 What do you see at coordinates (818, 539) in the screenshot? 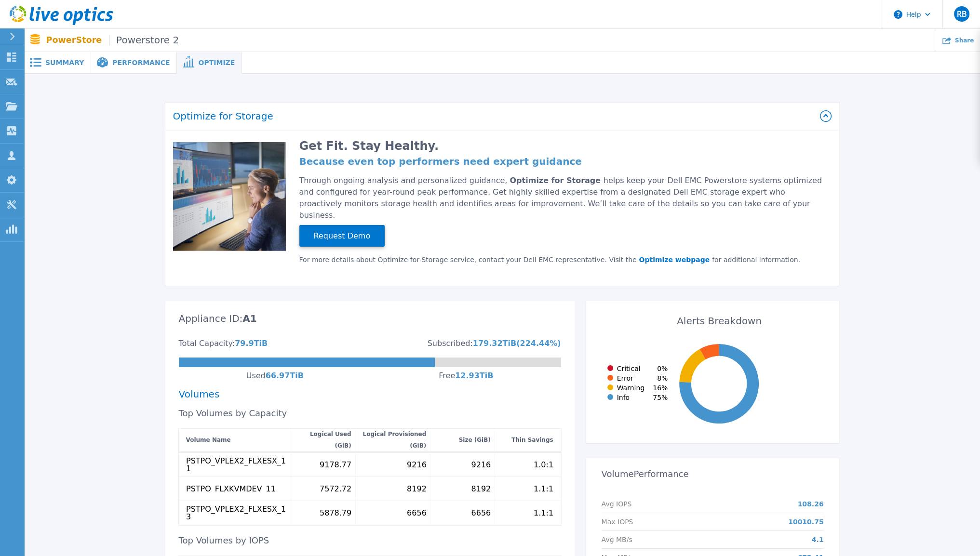
I see `p: 4.1` at bounding box center [818, 539].